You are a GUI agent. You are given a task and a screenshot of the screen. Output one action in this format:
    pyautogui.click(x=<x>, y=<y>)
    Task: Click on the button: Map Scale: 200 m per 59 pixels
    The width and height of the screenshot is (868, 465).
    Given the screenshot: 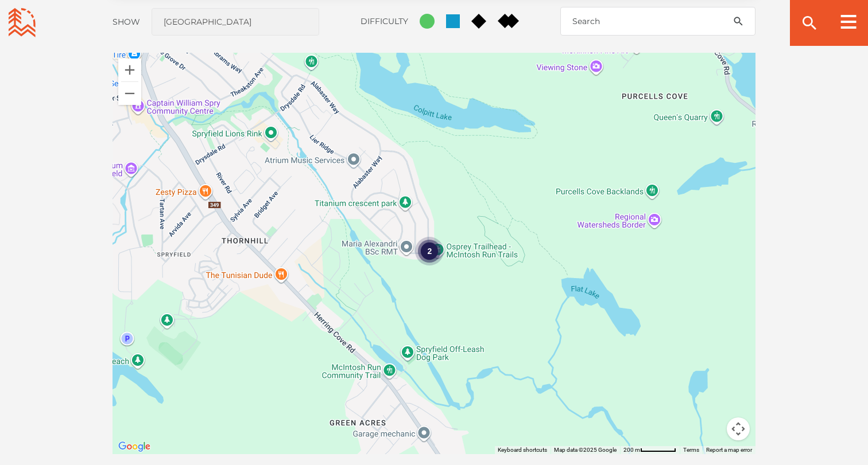 What is the action you would take?
    pyautogui.click(x=650, y=450)
    